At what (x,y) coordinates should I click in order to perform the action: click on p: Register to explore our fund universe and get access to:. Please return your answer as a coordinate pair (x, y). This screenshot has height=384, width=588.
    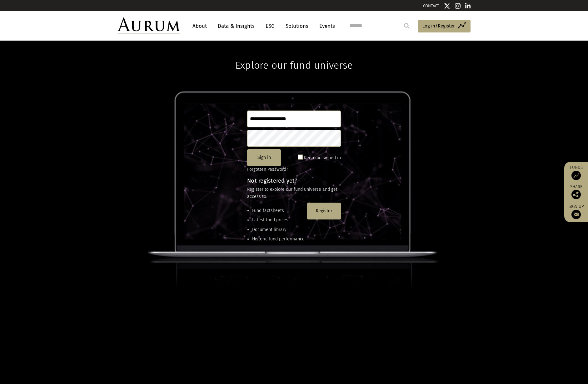
    Looking at the image, I should click on (294, 193).